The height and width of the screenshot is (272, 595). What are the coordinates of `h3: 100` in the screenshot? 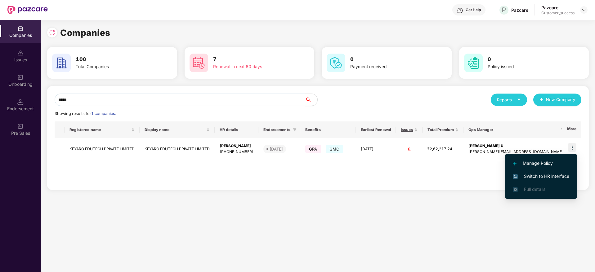 It's located at (115, 60).